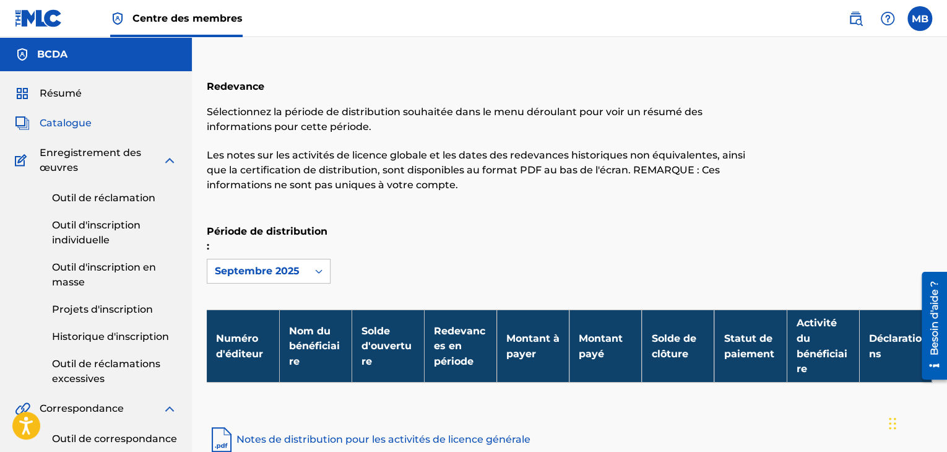  I want to click on a: RésuméRésumé, so click(48, 93).